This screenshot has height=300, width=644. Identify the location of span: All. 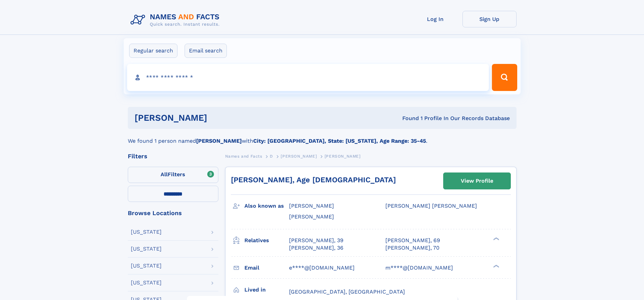
(164, 174).